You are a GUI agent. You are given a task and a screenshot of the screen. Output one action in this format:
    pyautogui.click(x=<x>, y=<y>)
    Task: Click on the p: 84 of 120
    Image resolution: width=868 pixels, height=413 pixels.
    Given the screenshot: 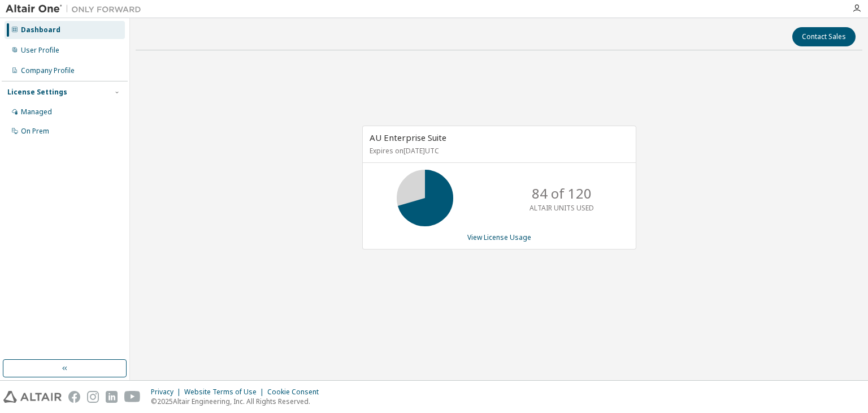 What is the action you would take?
    pyautogui.click(x=562, y=194)
    